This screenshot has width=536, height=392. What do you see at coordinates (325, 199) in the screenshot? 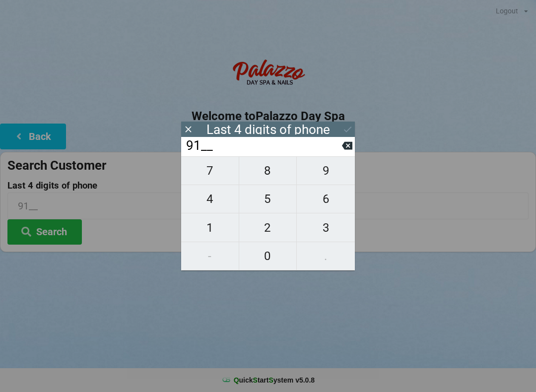
I see `span: 6` at bounding box center [325, 199].